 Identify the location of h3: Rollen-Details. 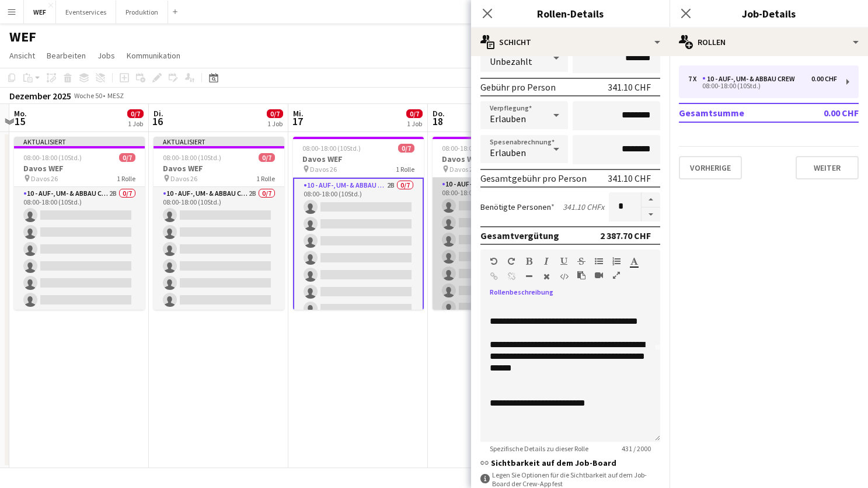
(571, 14).